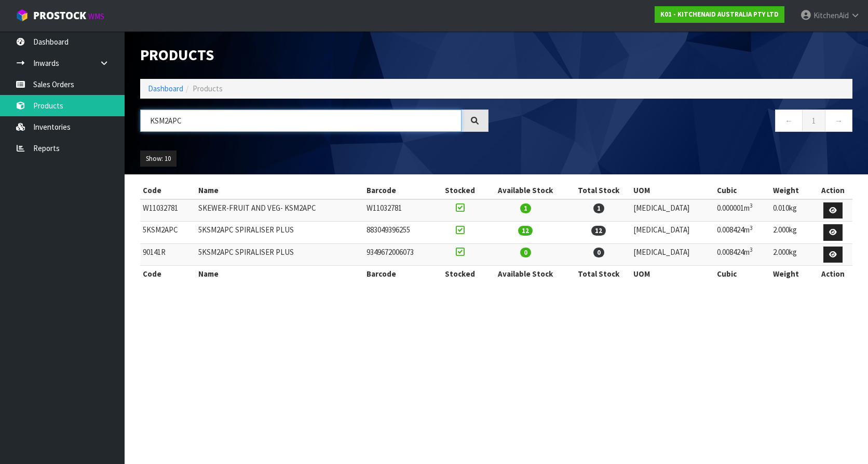  Describe the element at coordinates (280, 210) in the screenshot. I see `td: SKEWER-FRUIT AND VEG- KSM2APC` at that location.